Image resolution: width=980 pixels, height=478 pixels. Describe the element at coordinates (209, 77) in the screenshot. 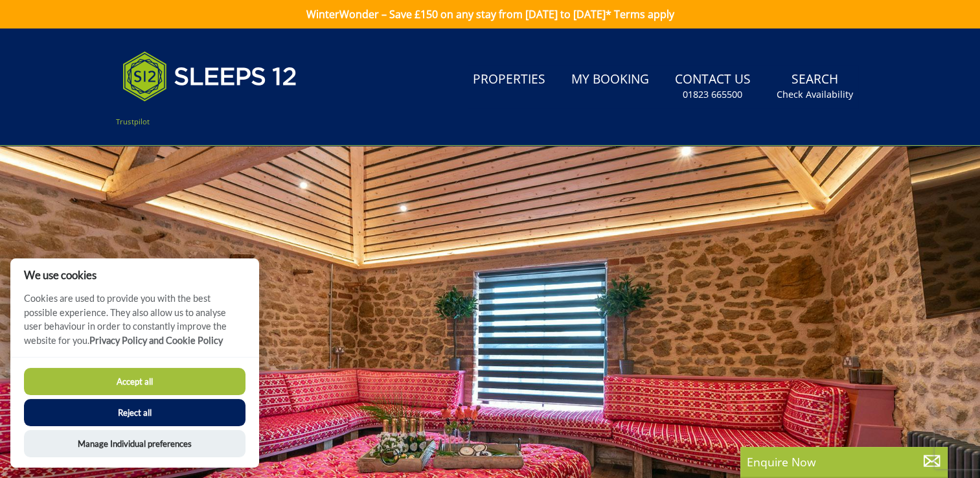

I see `img: Sleeps 12` at that location.